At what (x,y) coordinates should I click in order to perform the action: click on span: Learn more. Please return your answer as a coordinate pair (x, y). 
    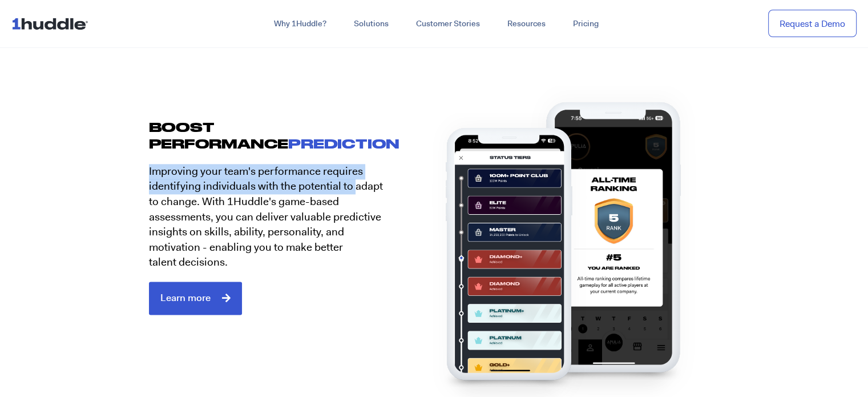
    Looking at the image, I should click on (185, 298).